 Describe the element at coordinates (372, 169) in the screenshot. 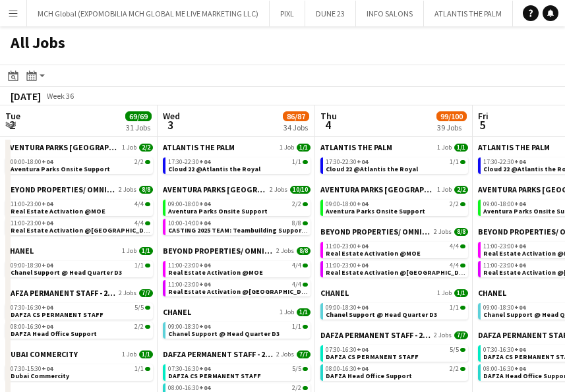

I see `span: Cloud 22 @Atlantis the Royal` at that location.